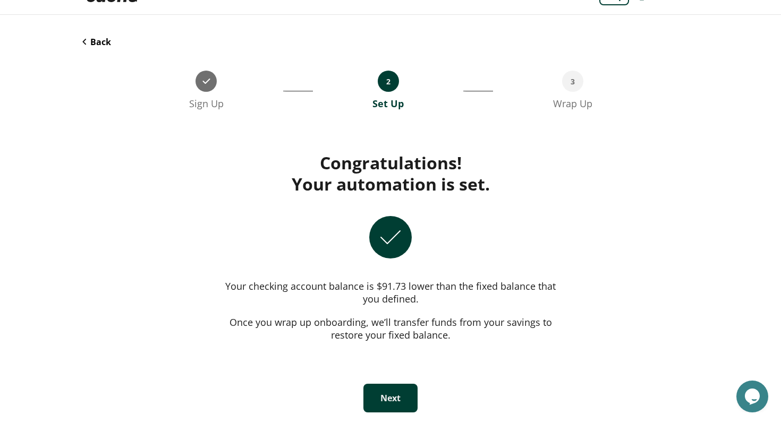  Describe the element at coordinates (388, 81) in the screenshot. I see `div: 2` at that location.